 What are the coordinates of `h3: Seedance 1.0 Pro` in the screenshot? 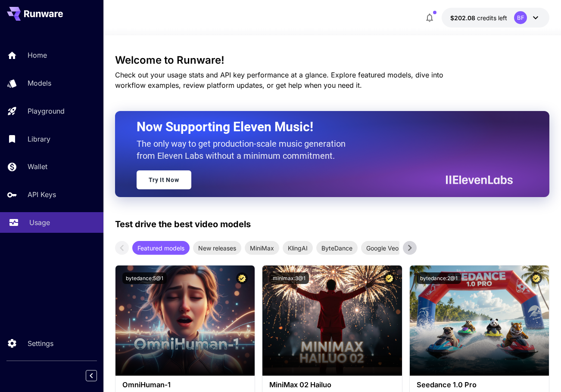 It's located at (479, 385).